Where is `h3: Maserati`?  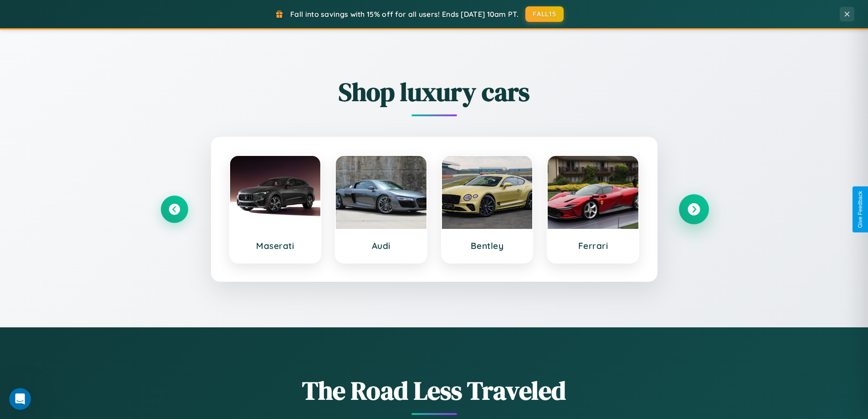
h3: Maserati is located at coordinates (275, 246).